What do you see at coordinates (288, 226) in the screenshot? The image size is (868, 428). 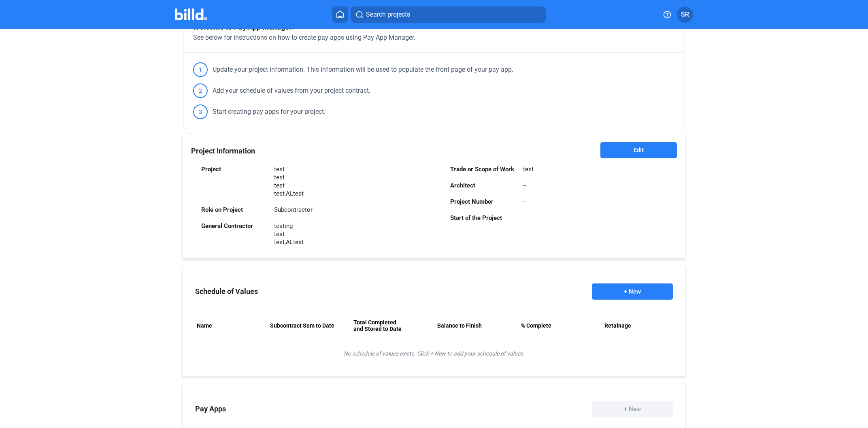 I see `div: testing` at bounding box center [288, 226].